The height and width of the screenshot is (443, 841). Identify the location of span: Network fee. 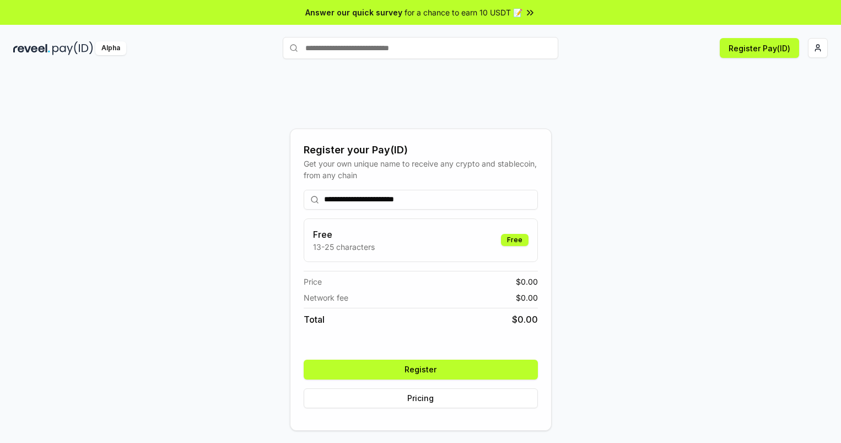
(326, 297).